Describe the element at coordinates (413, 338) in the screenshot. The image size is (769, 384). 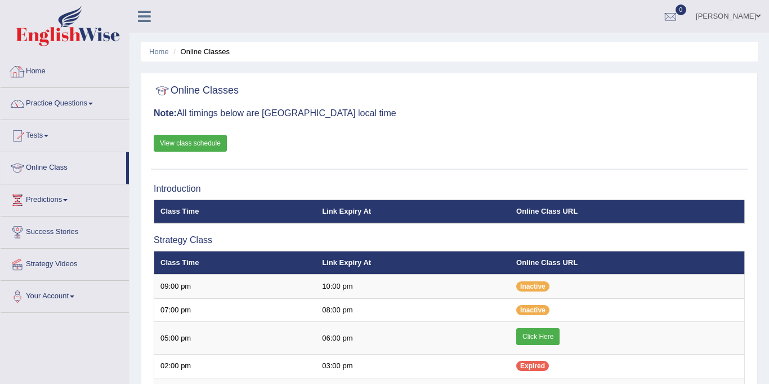
I see `td: 06:00 pm` at that location.